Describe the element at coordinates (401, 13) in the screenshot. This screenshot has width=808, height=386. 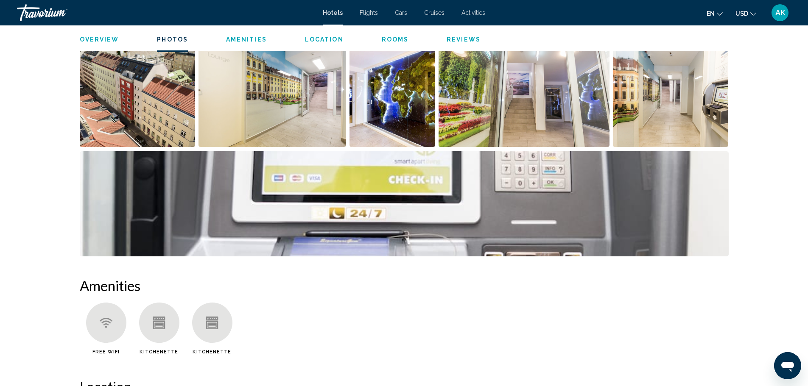
I see `span: Cars` at that location.